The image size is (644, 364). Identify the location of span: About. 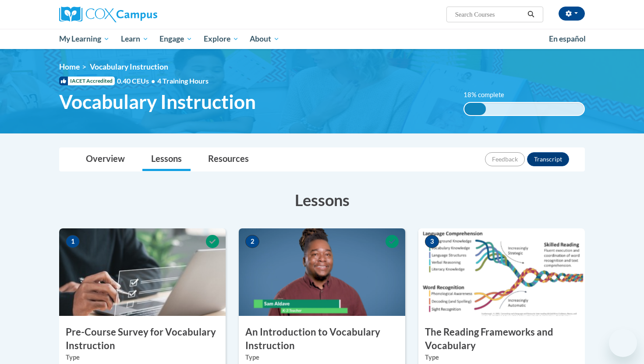
(264, 39).